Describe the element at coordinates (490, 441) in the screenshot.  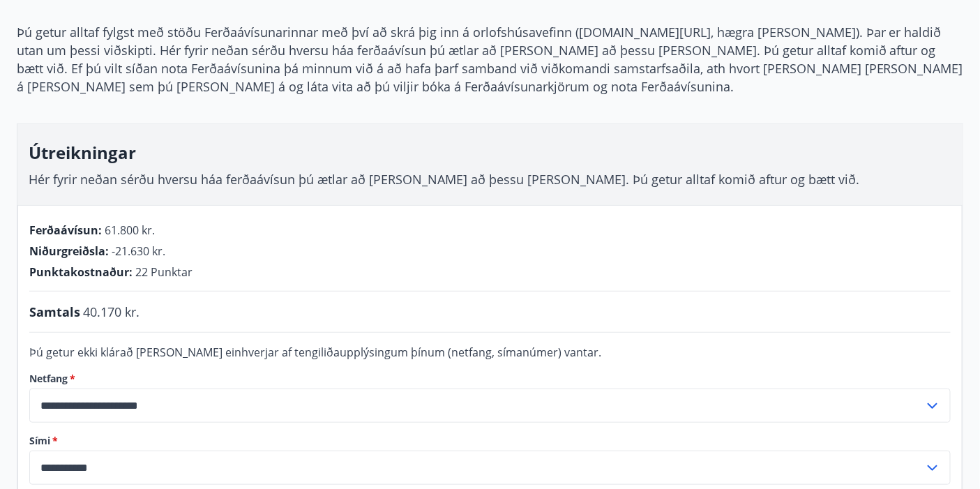
I see `label: Sími` at that location.